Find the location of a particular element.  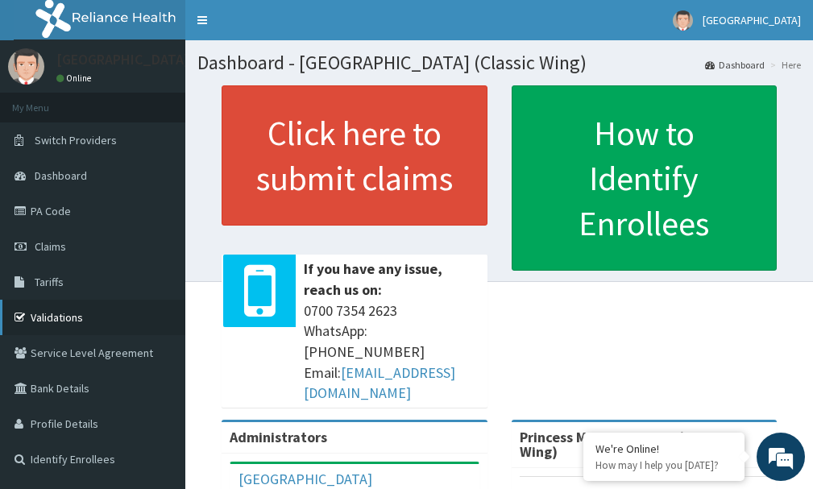

li: Here is located at coordinates (783, 64).